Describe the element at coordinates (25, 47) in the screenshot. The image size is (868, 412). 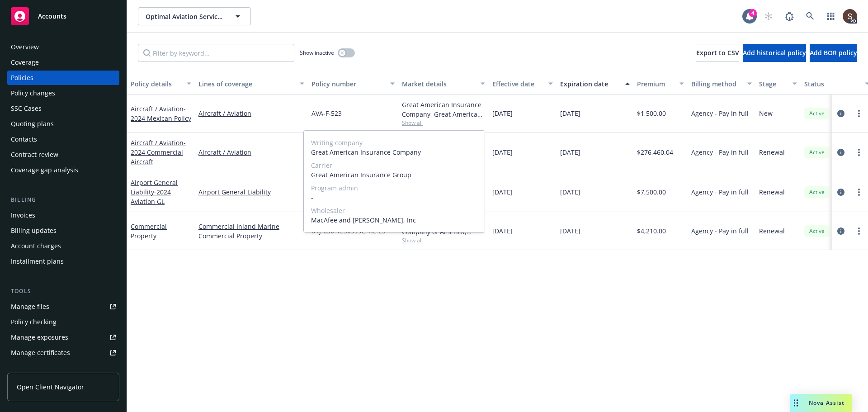
I see `div: Overview` at that location.